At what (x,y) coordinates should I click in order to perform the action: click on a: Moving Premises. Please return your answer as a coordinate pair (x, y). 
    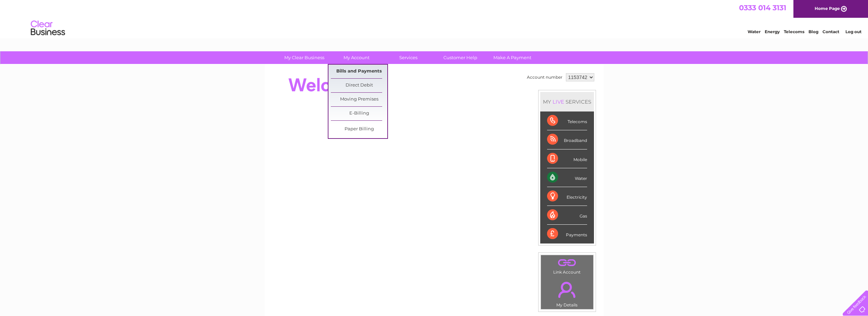
    Looking at the image, I should click on (359, 99).